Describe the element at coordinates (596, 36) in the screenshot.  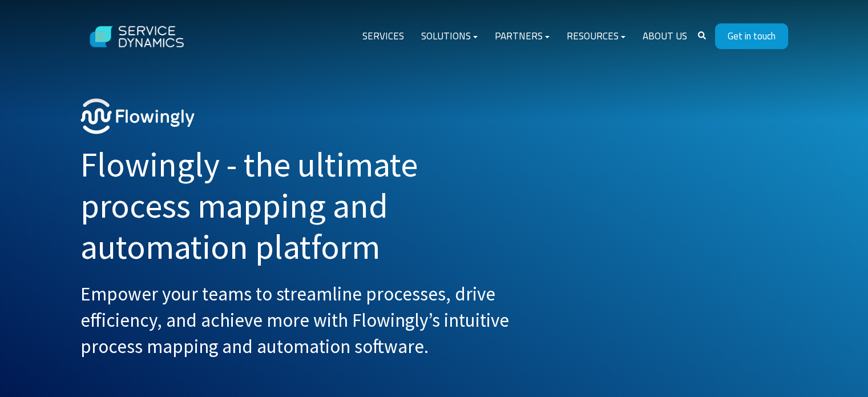
I see `a: Resources` at that location.